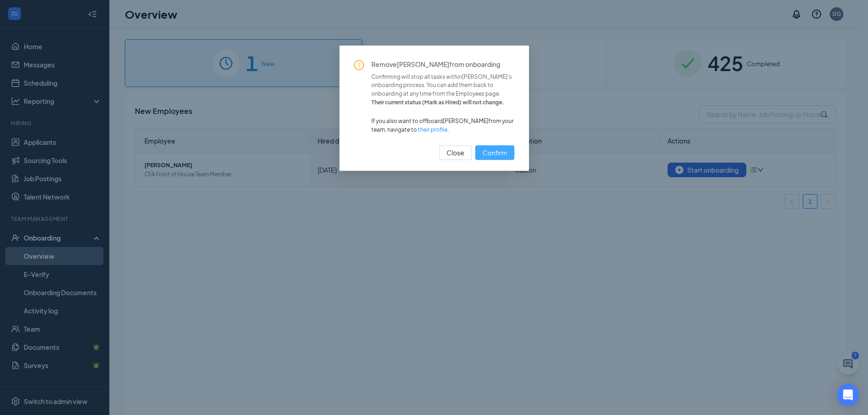 The height and width of the screenshot is (415, 868). I want to click on button: Close, so click(455, 153).